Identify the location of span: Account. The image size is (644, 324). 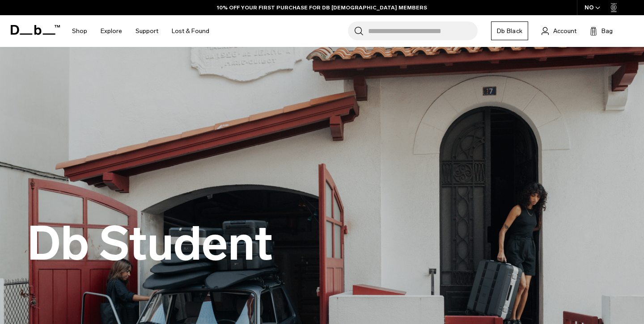
(565, 31).